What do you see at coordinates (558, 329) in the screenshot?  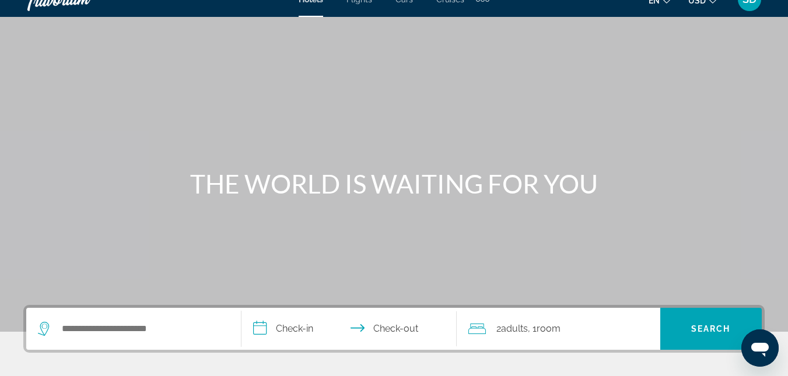 I see `button: Travelers: 2 adults, 0 children` at bounding box center [558, 329].